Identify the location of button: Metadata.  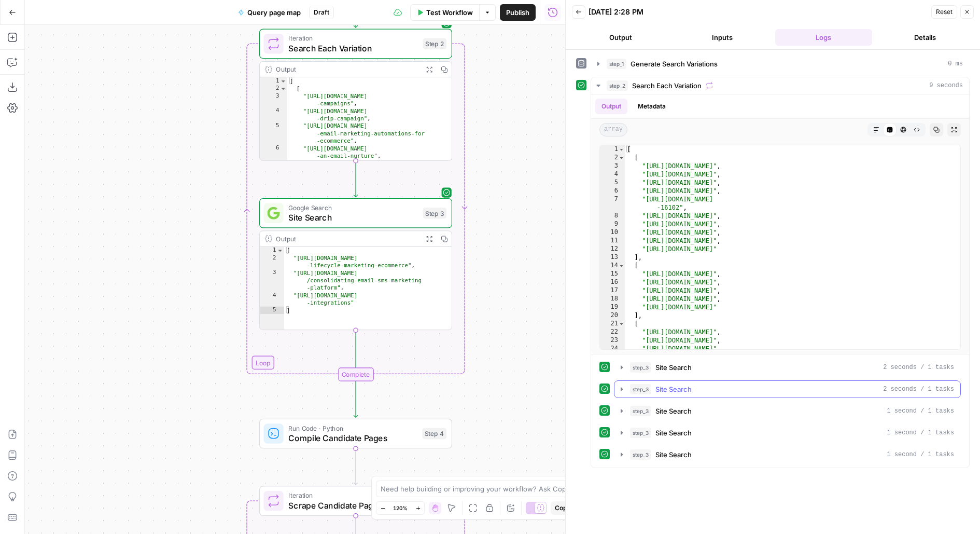
(652, 106).